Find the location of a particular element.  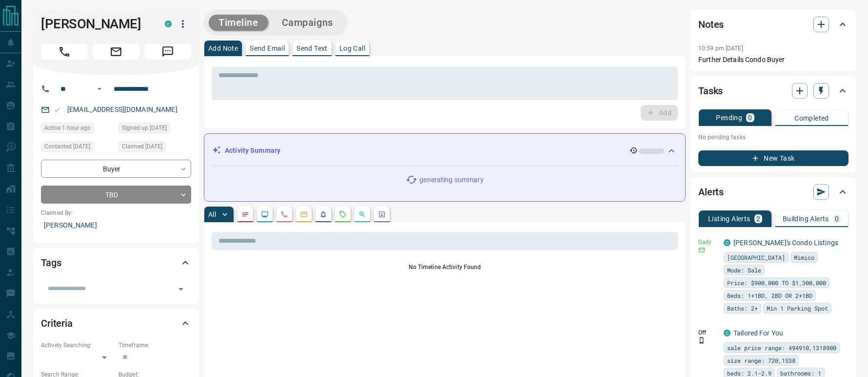

svg: Email is located at coordinates (701, 250).